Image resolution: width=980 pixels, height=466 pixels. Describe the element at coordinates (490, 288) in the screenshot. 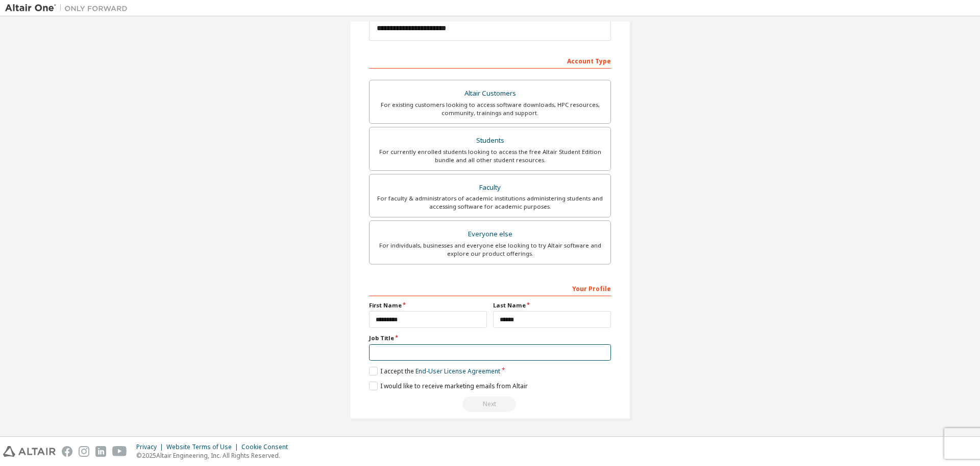

I see `div: Your Profile` at that location.